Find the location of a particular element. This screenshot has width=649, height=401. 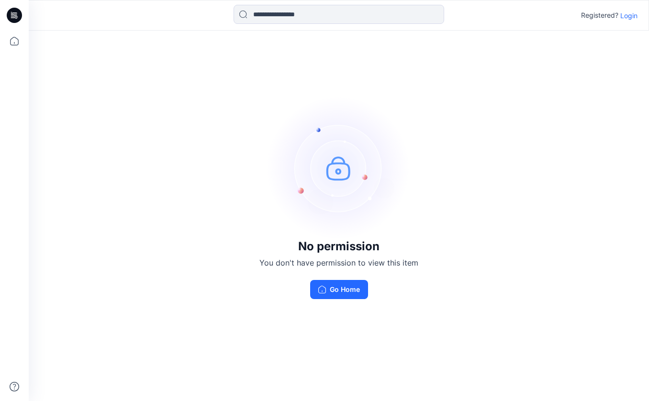

p: You don't have permission to view this item is located at coordinates (339, 263).